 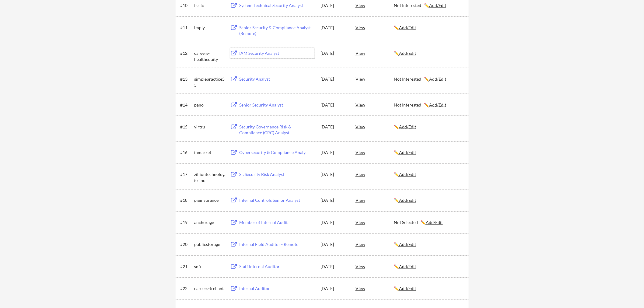 What do you see at coordinates (209, 178) in the screenshot?
I see `div: zilliontechnologiesinc` at bounding box center [209, 178].